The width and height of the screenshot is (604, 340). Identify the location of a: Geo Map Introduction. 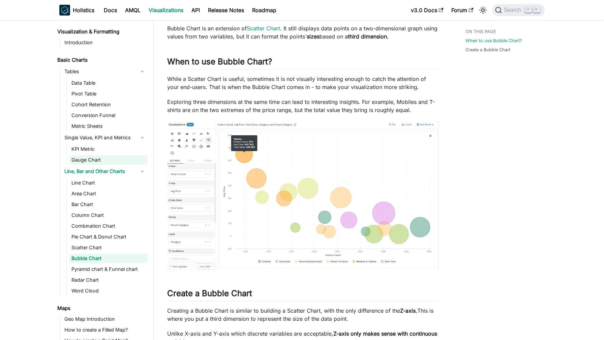
(105, 319).